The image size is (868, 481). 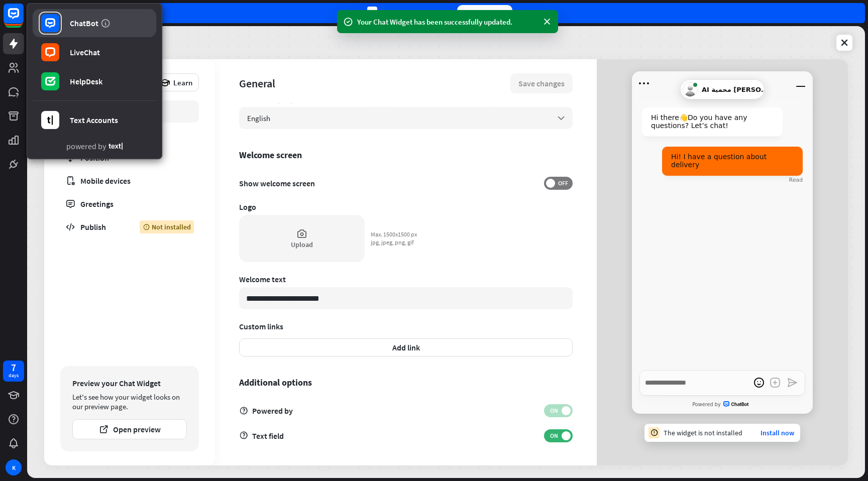 I want to click on span: Hi! I have a question about delivery, so click(x=719, y=161).